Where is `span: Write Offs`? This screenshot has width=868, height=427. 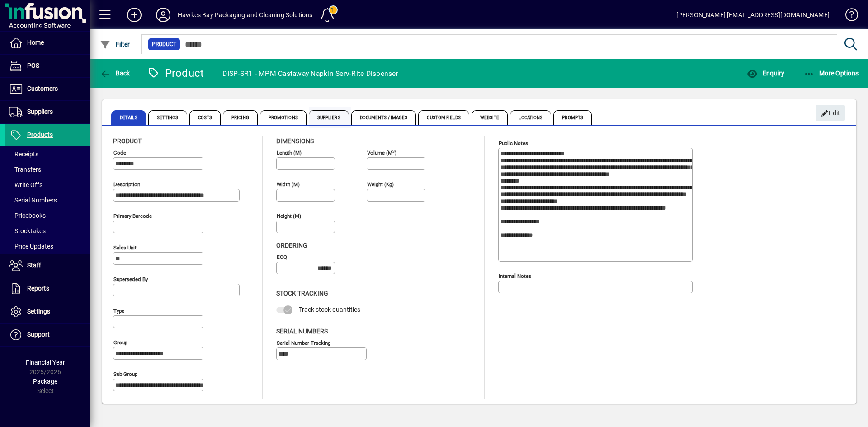 span: Write Offs is located at coordinates (26, 185).